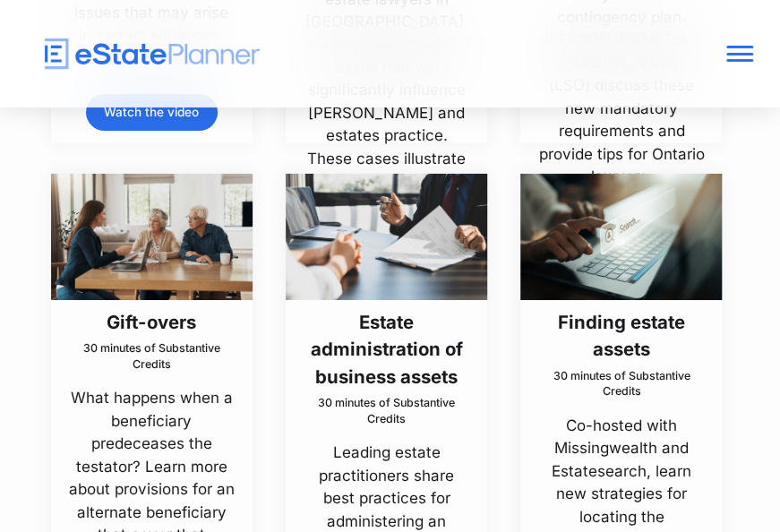  What do you see at coordinates (317, 54) in the screenshot?
I see `a: home` at bounding box center [317, 54].